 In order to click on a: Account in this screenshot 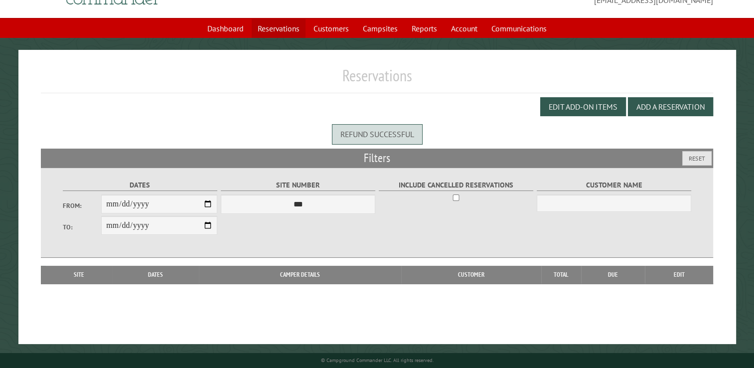, I will do `click(464, 28)`.